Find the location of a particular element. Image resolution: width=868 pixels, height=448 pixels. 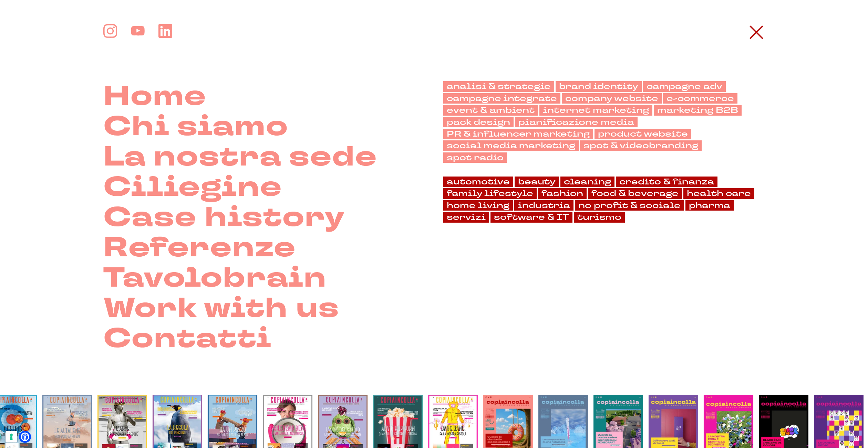

a: credito & finanza is located at coordinates (666, 182).